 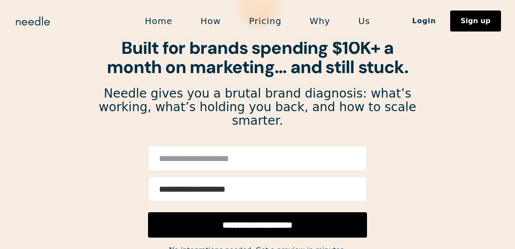 I want to click on a: Why, so click(x=320, y=21).